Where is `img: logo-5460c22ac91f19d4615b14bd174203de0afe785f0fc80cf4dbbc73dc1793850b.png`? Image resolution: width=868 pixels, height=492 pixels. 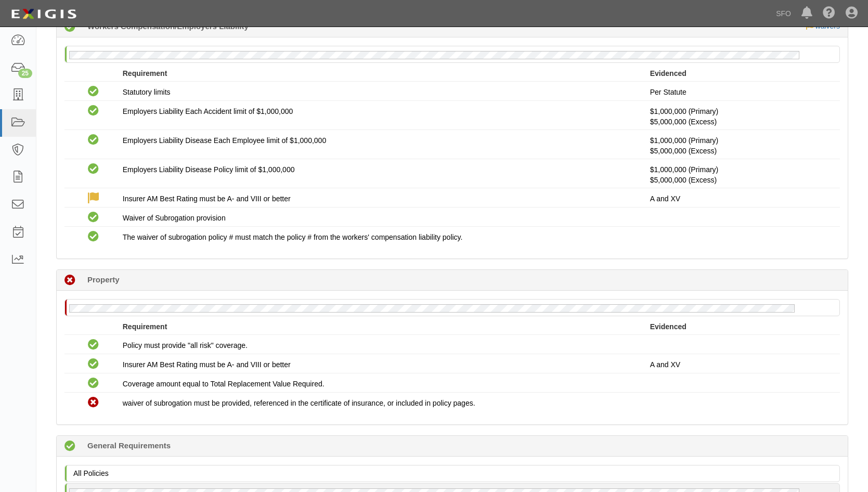
img: logo-5460c22ac91f19d4615b14bd174203de0afe785f0fc80cf4dbbc73dc1793850b.png is located at coordinates (44, 14).